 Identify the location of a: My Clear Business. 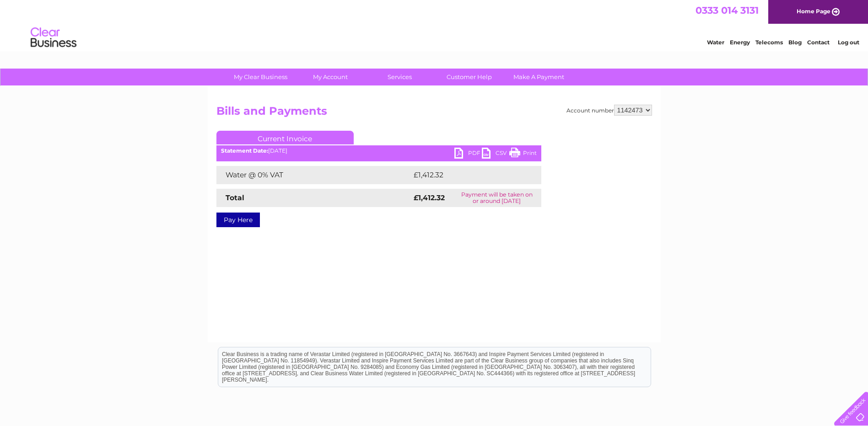
(260, 77).